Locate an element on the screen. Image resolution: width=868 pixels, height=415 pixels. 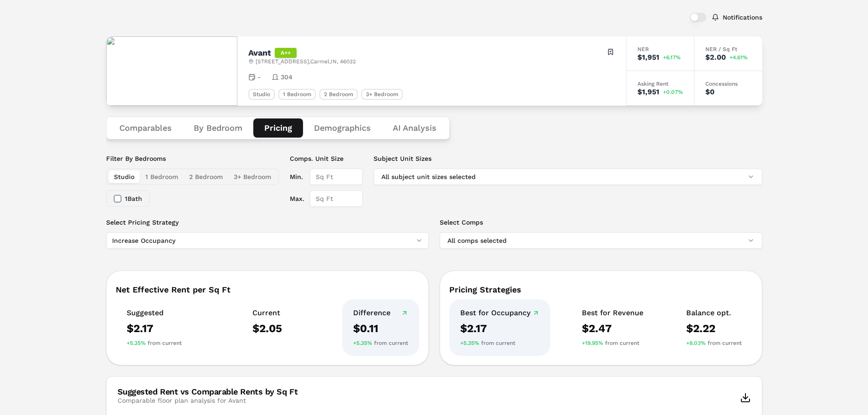
div: $2.00 is located at coordinates (715, 57).